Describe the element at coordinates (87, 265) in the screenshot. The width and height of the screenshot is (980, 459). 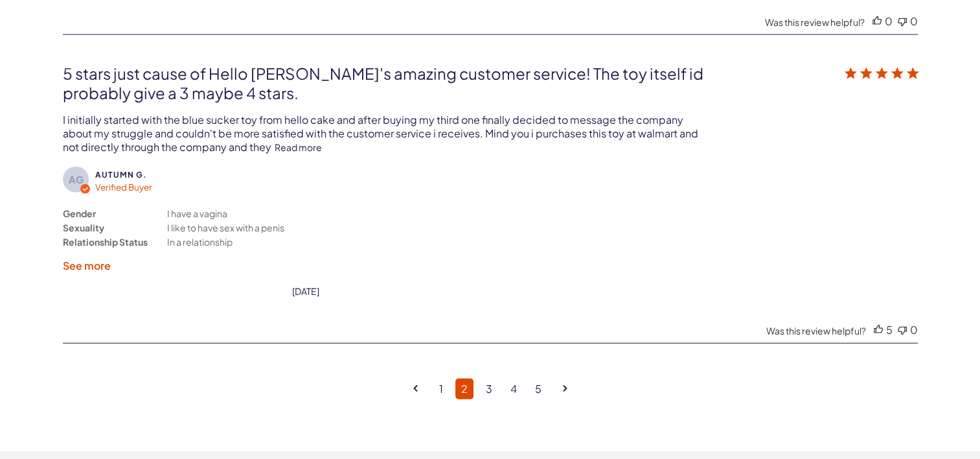
I see `label: See more` at that location.